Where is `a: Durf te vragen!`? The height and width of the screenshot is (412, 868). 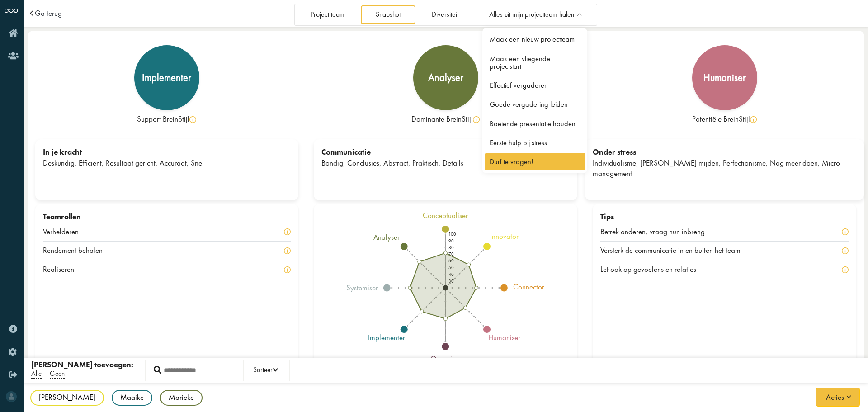 a: Durf te vragen! is located at coordinates (535, 161).